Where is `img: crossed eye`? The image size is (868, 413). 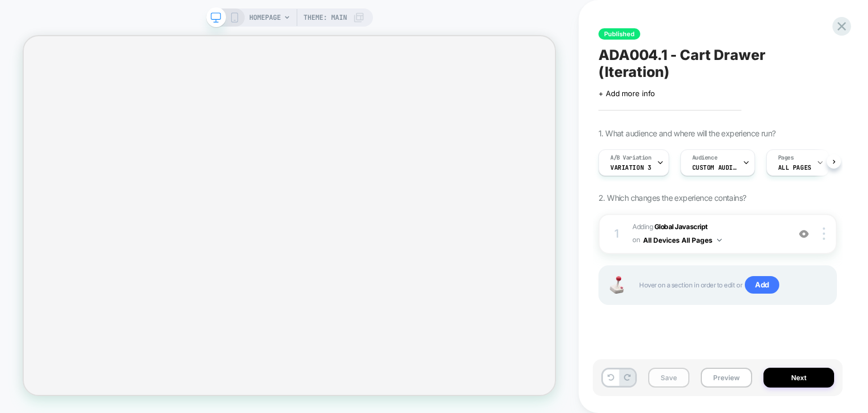
img: crossed eye is located at coordinates (803, 233).